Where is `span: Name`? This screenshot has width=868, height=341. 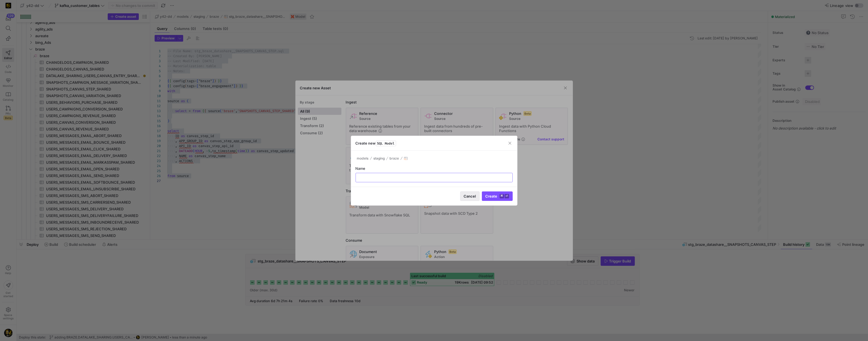 span: Name is located at coordinates (361, 168).